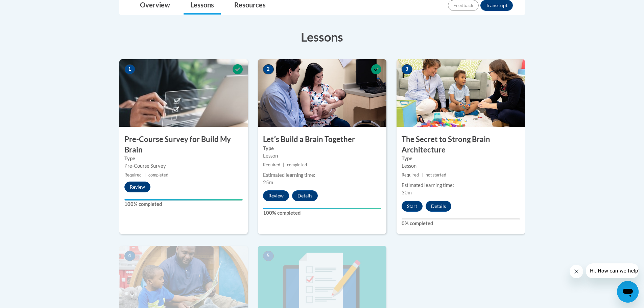 This screenshot has width=644, height=308. Describe the element at coordinates (461, 145) in the screenshot. I see `h3: The Secret to Strong Brain Architecture` at that location.